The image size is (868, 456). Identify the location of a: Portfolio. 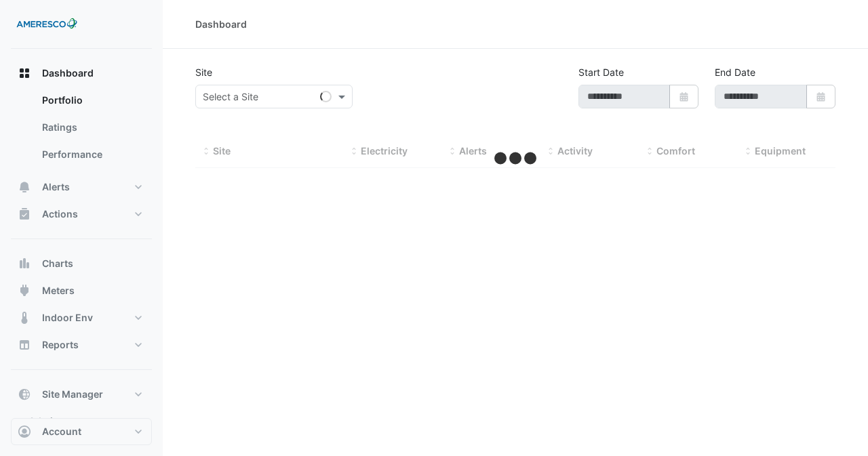
(92, 100).